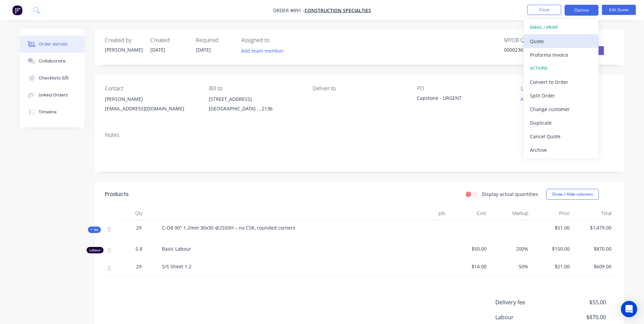  Describe the element at coordinates (510, 249) in the screenshot. I see `span: 200%` at that location.